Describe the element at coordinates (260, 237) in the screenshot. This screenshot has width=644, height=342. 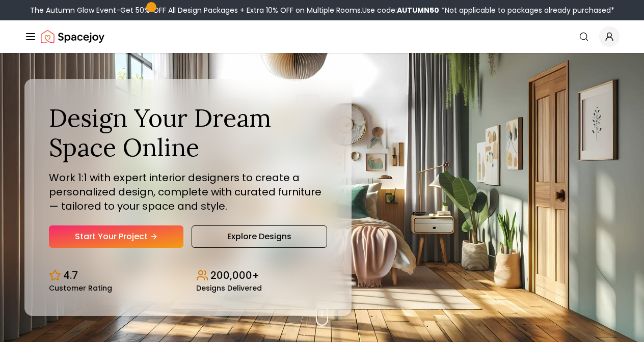
I see `a: Explore Designs` at that location.